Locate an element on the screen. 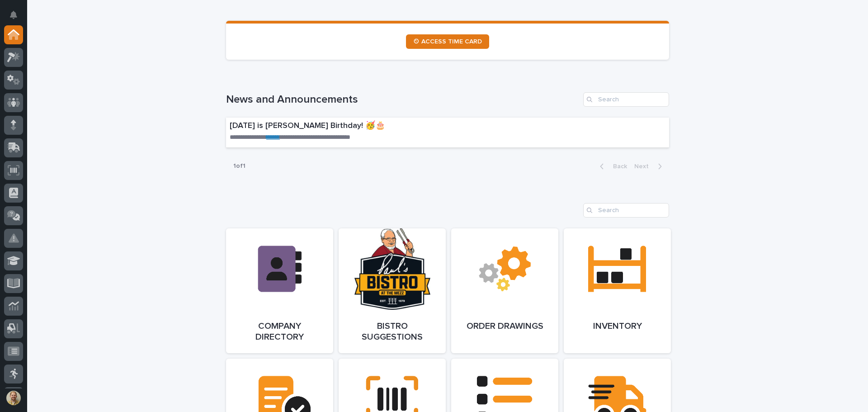 This screenshot has height=412, width=868. button: Back is located at coordinates (611, 166).